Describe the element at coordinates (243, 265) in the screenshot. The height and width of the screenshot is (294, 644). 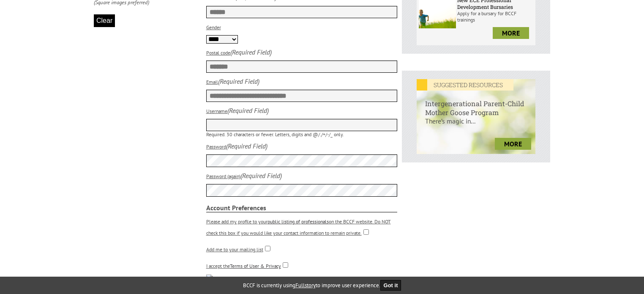
I see `label: I accept the` at that location.